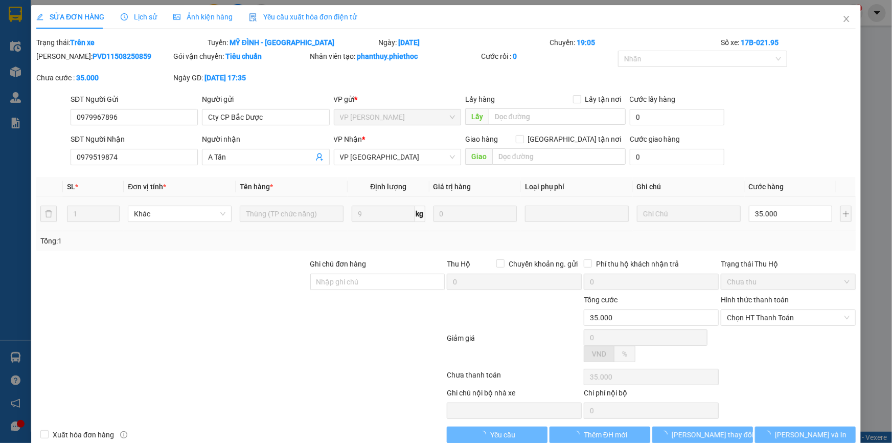 This screenshot has height=443, width=892. Describe the element at coordinates (689, 214) in the screenshot. I see `input: Ghi Chú` at that location.